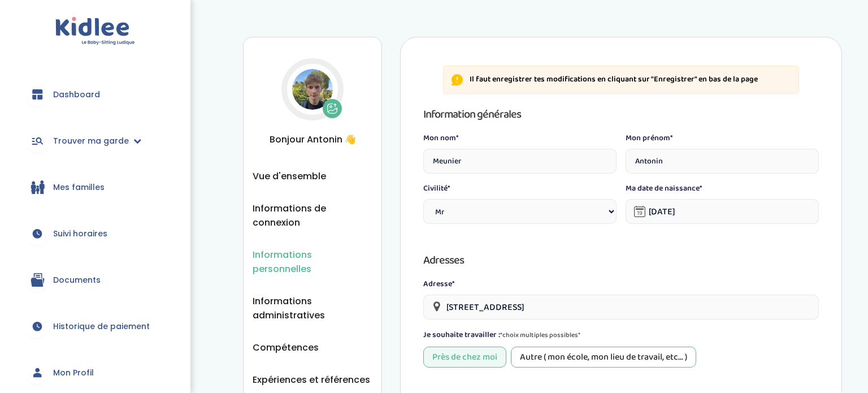  What do you see at coordinates (95, 234) in the screenshot?
I see `a: Suivi horaires` at bounding box center [95, 234].